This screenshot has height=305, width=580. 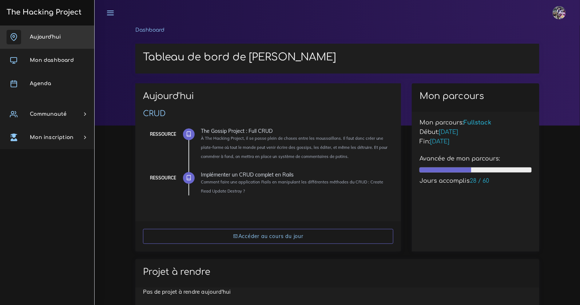 I want to click on span: Aujourd'hui, so click(x=45, y=37).